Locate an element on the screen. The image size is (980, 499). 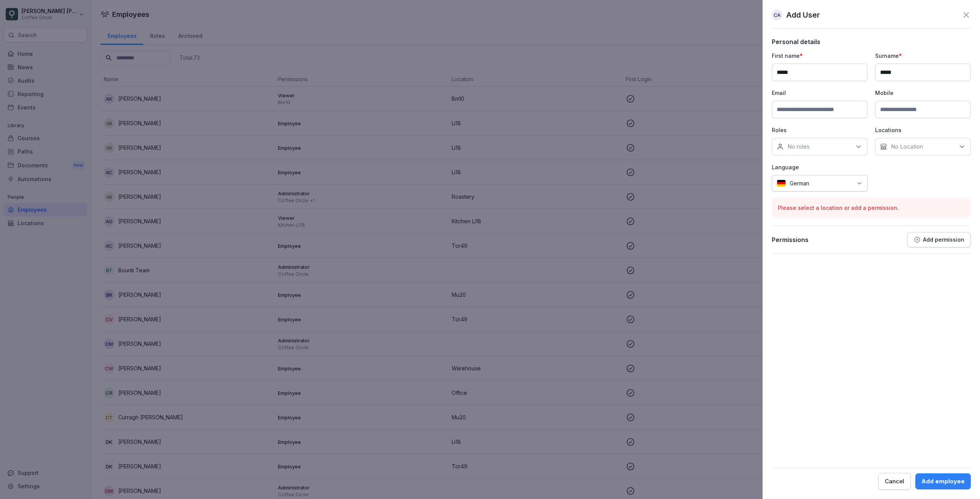
img: de.svg is located at coordinates (781, 183).